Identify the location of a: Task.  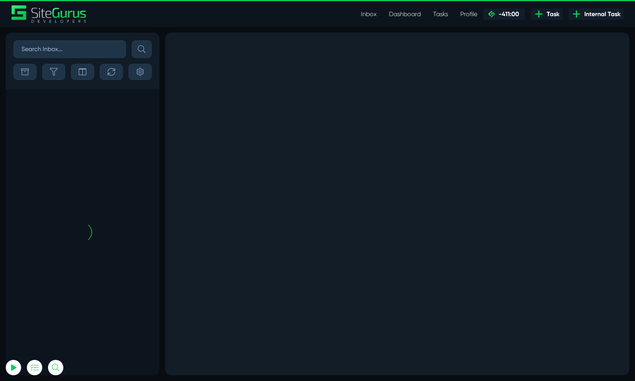
(547, 14).